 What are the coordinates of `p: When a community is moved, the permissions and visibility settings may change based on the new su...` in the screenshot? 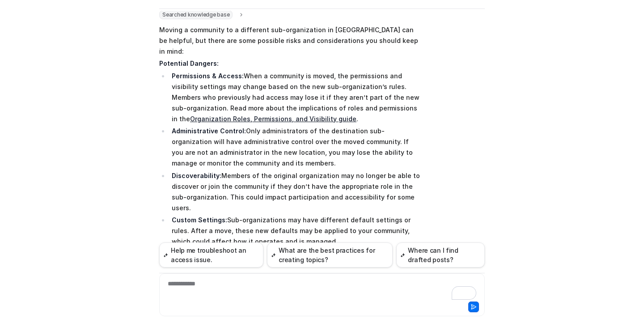 It's located at (296, 97).